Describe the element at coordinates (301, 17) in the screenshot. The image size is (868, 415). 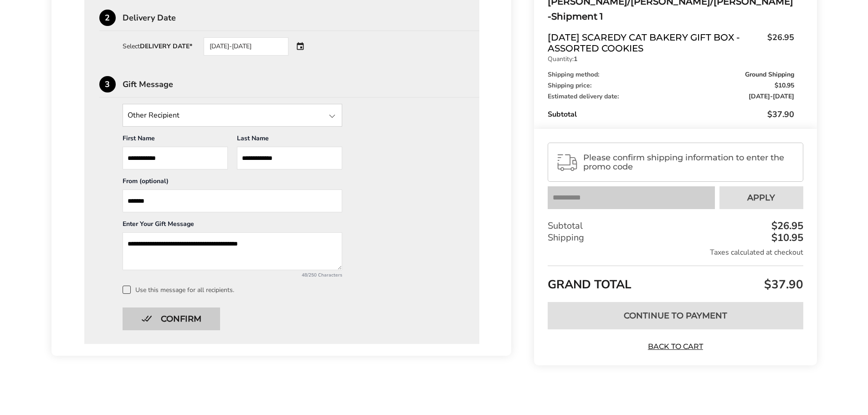
I see `div: Delivery Date` at that location.